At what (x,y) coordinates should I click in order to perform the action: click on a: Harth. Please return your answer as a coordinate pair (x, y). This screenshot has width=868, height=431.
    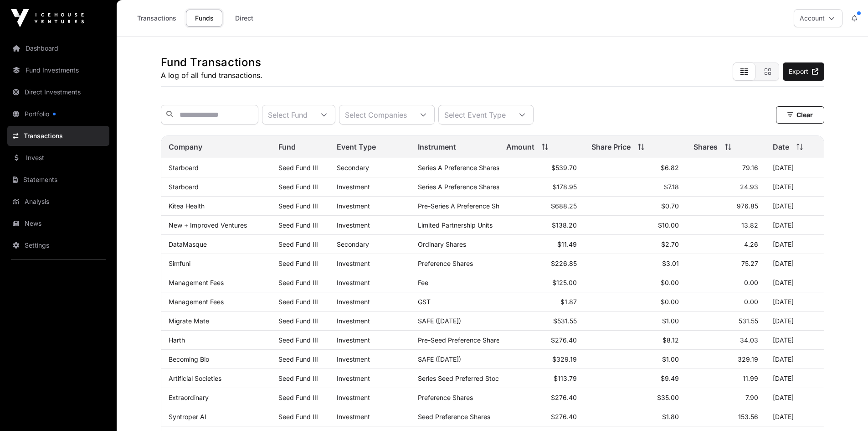
    Looking at the image, I should click on (177, 340).